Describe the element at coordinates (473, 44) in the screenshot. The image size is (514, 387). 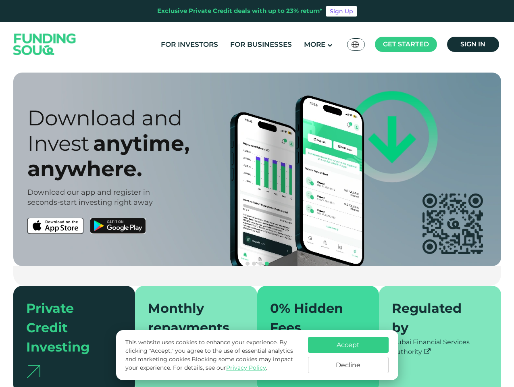
I see `a: Sign in` at that location.